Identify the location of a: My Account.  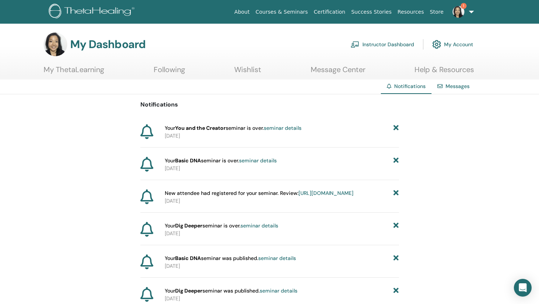
(453, 44).